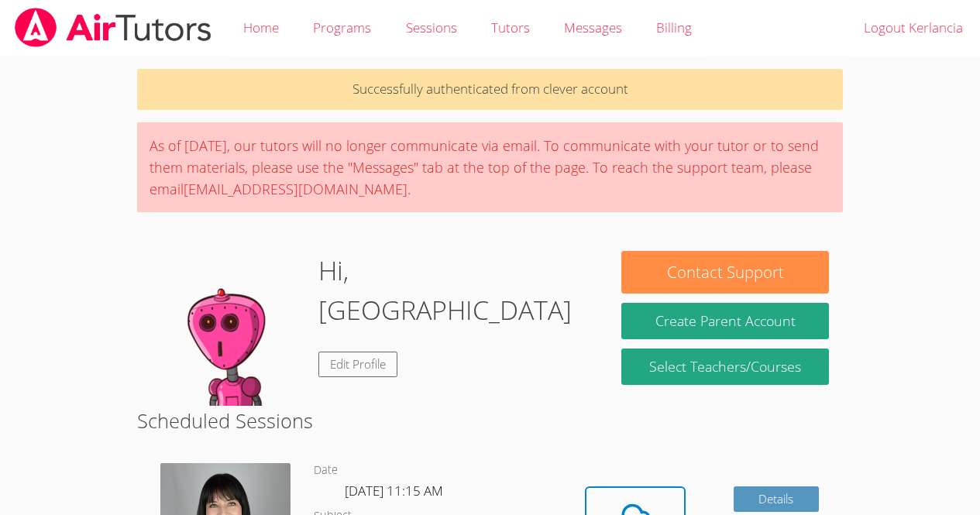 The image size is (980, 515). I want to click on img: default.png, so click(228, 329).